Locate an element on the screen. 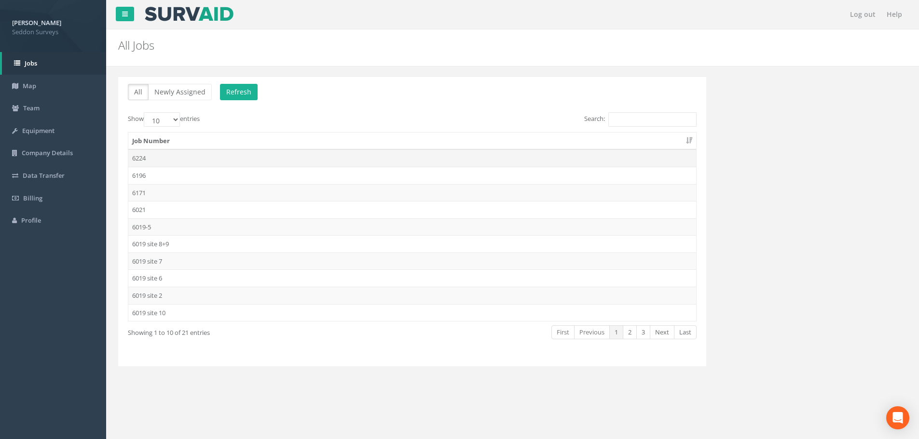 The width and height of the screenshot is (919, 439). button: All is located at coordinates (138, 92).